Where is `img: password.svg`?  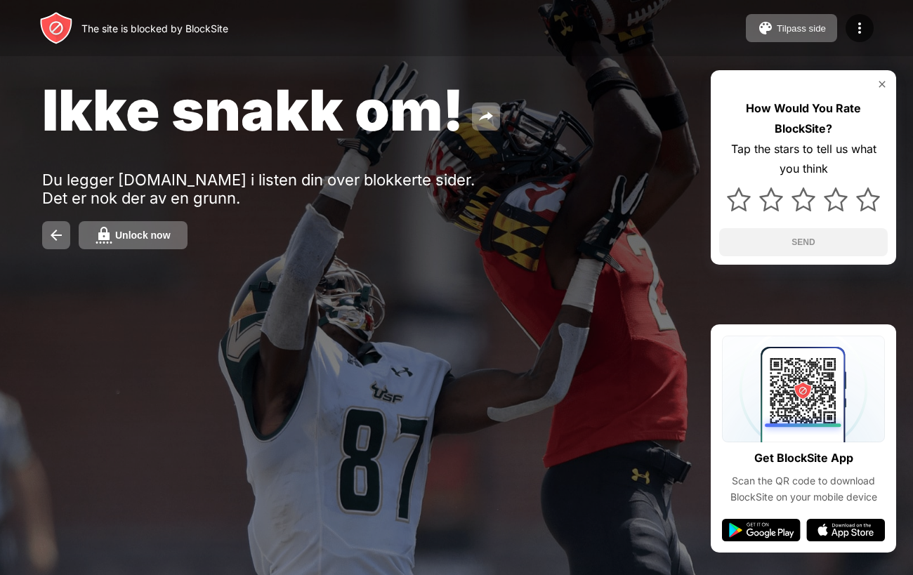 img: password.svg is located at coordinates (104, 235).